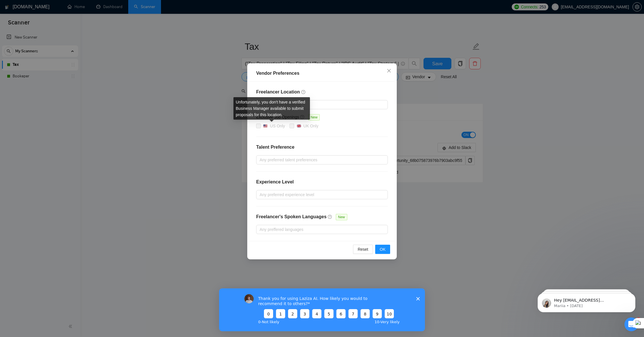 Image resolution: width=644 pixels, height=337 pixels. Describe the element at coordinates (638, 320) in the screenshot. I see `span: 6` at that location.